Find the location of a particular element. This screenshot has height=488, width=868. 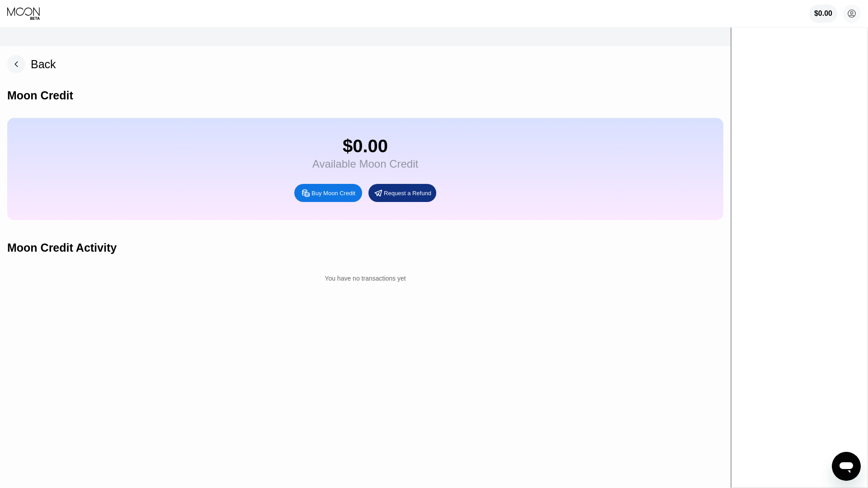

div: Available Moon Credit is located at coordinates (365, 164).